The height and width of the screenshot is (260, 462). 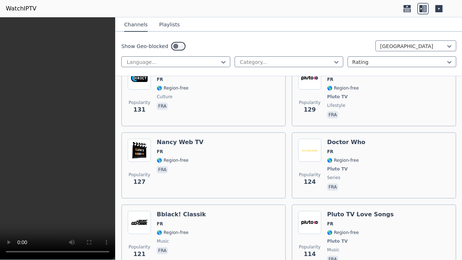 I want to click on span: lifestyle, so click(x=336, y=105).